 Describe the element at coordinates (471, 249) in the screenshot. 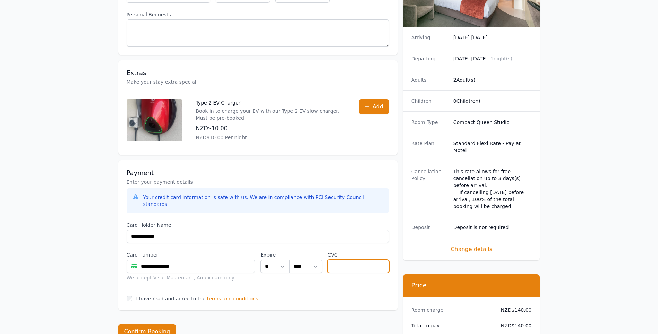

I see `span: Change details` at that location.